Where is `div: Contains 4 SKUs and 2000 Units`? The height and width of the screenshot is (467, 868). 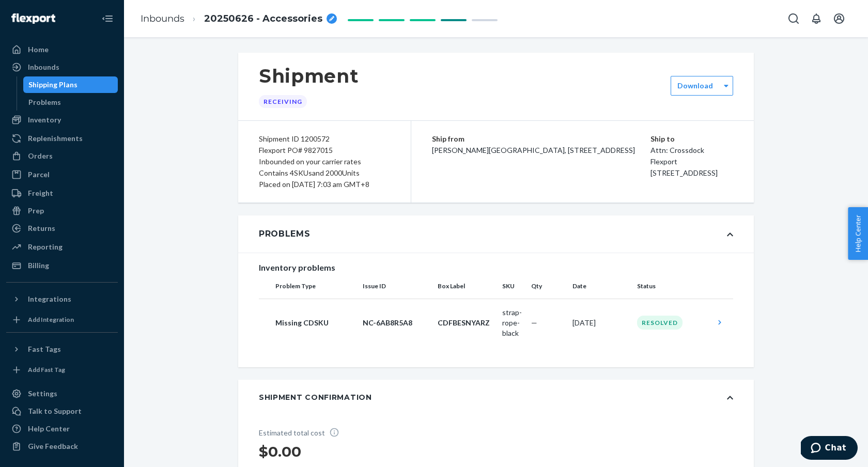
div: Contains 4 SKUs and 2000 Units is located at coordinates (324, 173).